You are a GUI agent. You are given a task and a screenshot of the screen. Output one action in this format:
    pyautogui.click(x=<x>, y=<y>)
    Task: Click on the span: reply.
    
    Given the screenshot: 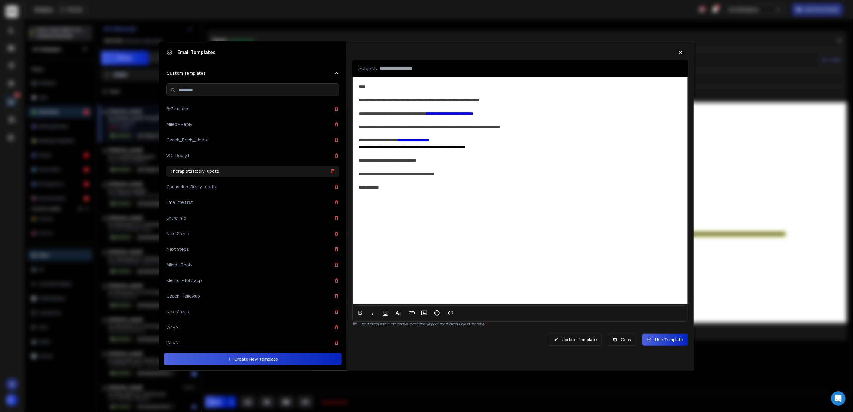 What is the action you would take?
    pyautogui.click(x=482, y=323)
    